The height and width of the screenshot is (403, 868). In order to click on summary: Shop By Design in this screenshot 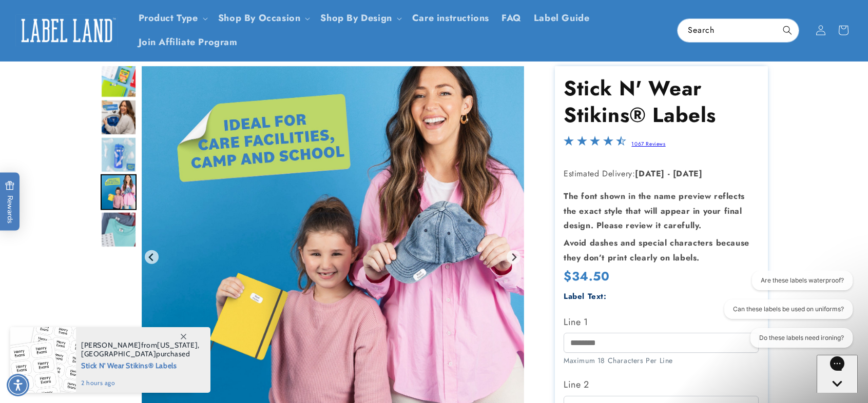, I will do `click(360, 18)`.